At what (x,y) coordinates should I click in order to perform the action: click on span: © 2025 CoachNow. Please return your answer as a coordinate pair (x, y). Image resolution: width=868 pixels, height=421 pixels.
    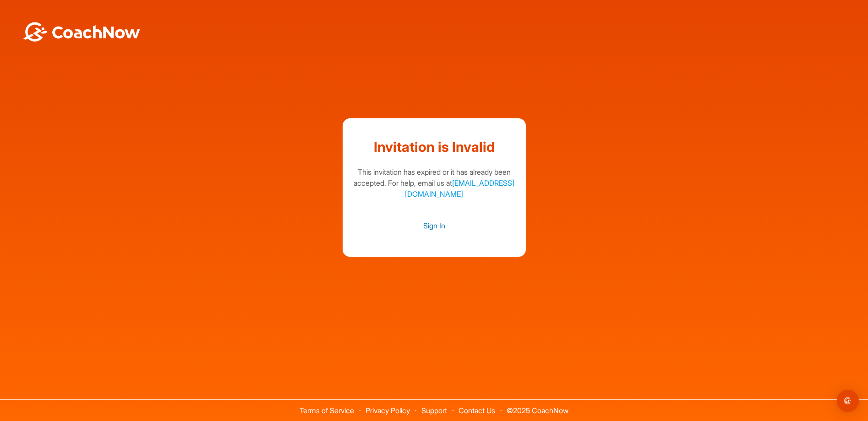
    Looking at the image, I should click on (537, 407).